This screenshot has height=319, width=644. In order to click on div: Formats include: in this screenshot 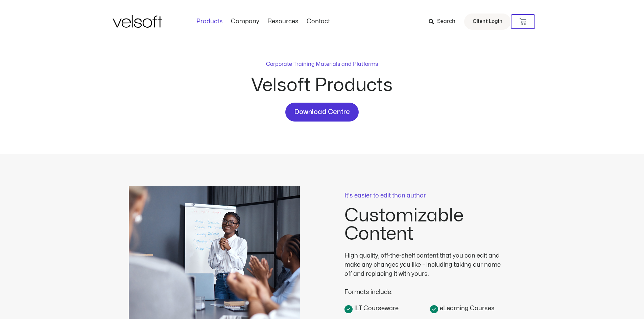, I will do `click(426, 287)`.